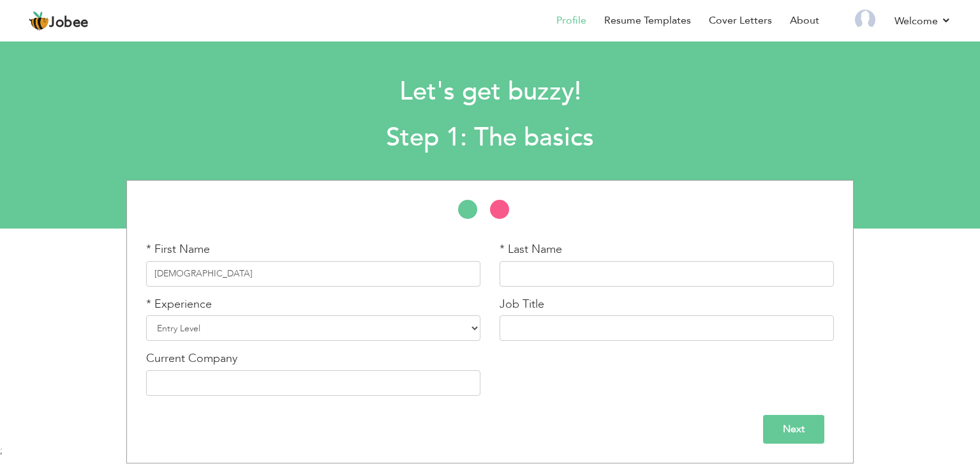 The width and height of the screenshot is (980, 466). I want to click on h2: Step 1: The basics, so click(490, 138).